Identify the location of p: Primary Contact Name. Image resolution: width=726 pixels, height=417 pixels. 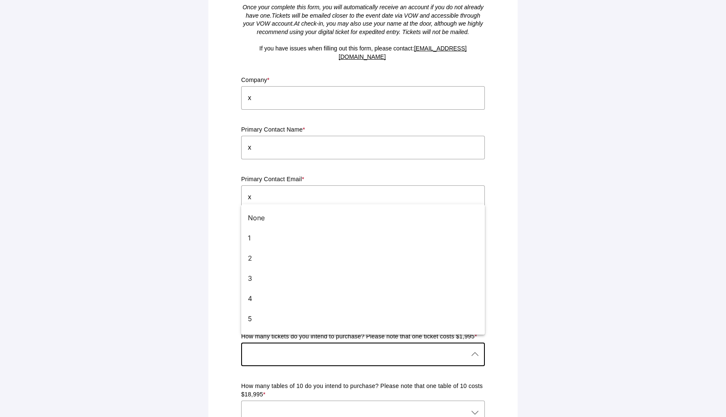
(363, 130).